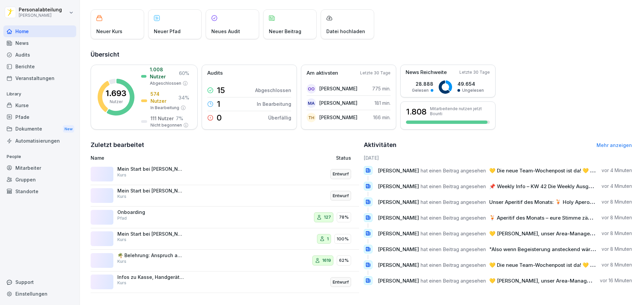 The width and height of the screenshot is (642, 305). I want to click on a: Veranstaltungen, so click(40, 78).